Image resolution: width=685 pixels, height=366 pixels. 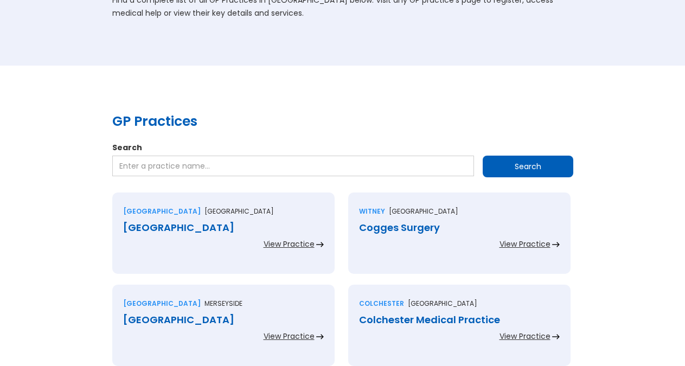 I want to click on div: Witney, so click(x=372, y=212).